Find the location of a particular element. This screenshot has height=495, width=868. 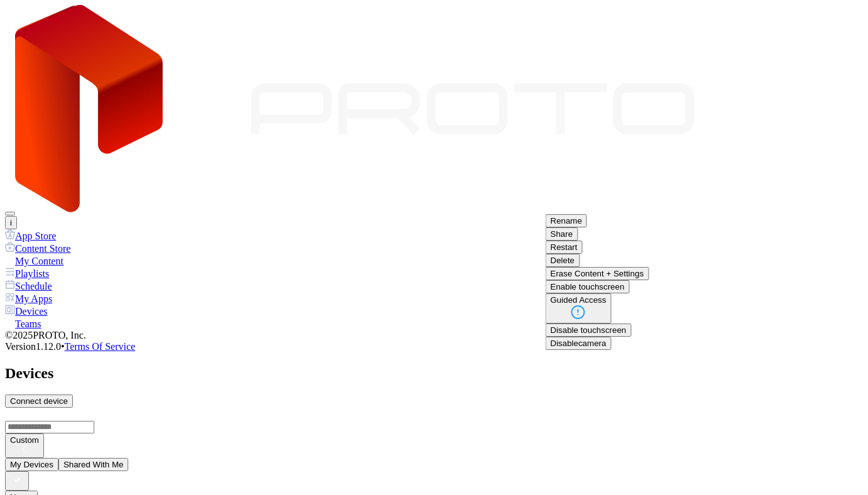

div: © 2025 PROTO, Inc. is located at coordinates (434, 336).